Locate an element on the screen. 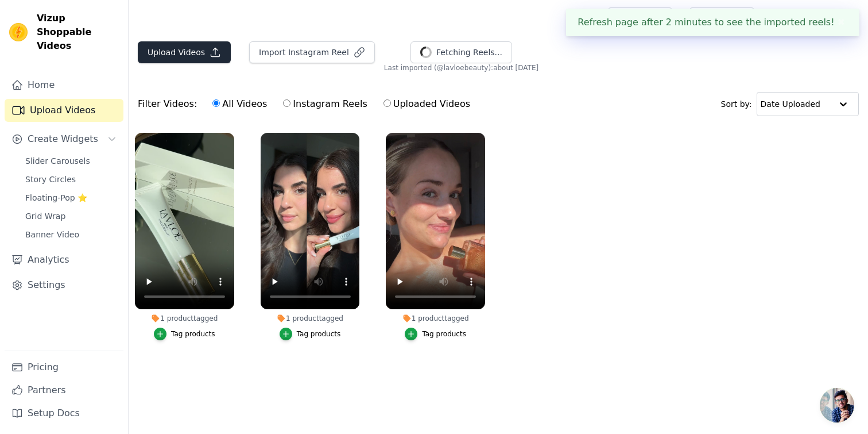 The width and height of the screenshot is (868, 434). a: Settings is located at coordinates (64, 285).